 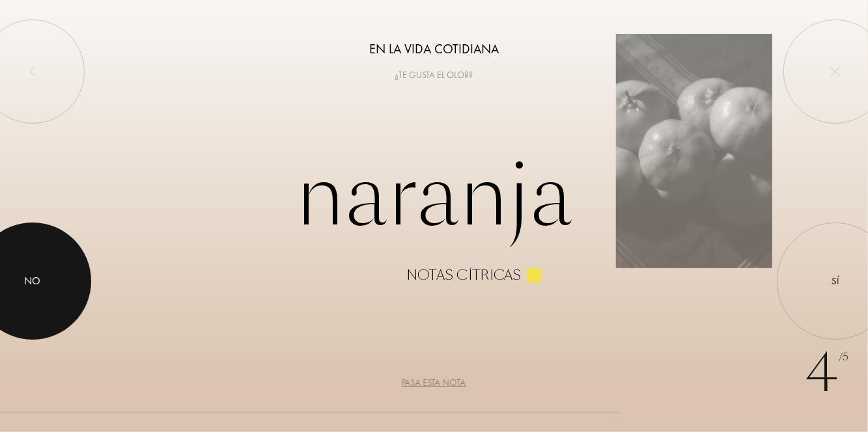 I want to click on img: left_onboard.svg, so click(x=32, y=72).